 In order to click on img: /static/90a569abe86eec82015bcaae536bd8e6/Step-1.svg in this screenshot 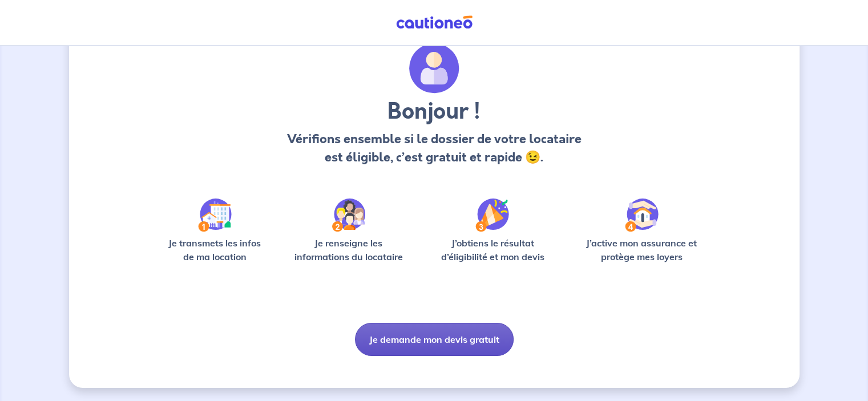, I will do `click(214, 215)`.